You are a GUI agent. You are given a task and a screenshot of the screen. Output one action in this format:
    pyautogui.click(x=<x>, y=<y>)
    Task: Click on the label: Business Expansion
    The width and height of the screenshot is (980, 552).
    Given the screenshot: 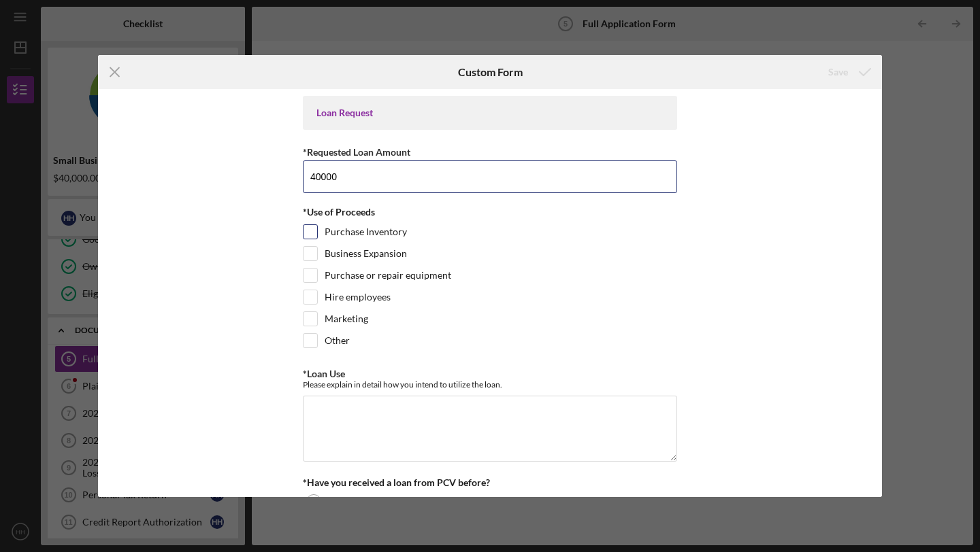 What is the action you would take?
    pyautogui.click(x=366, y=253)
    